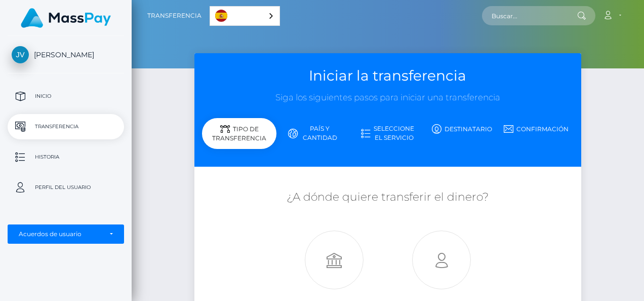 The image size is (644, 301). What do you see at coordinates (245, 16) in the screenshot?
I see `a: Español` at bounding box center [245, 16].